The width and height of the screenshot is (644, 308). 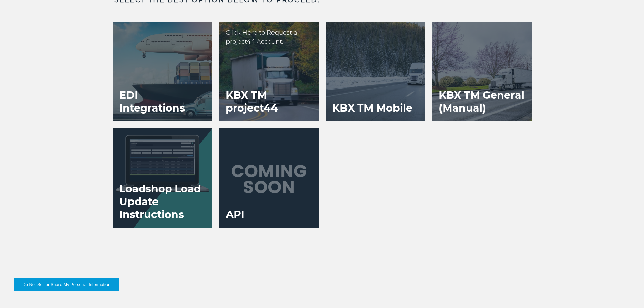 I want to click on h3: KBX TM Mobile, so click(x=372, y=108).